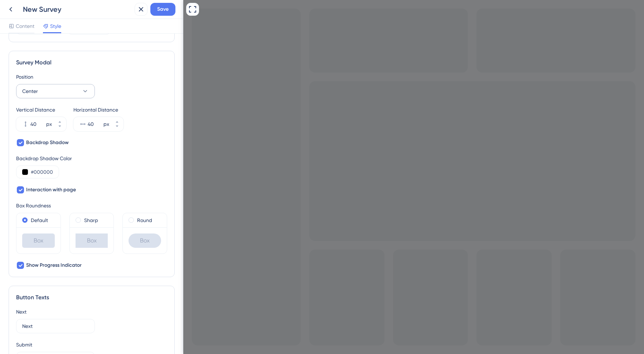  What do you see at coordinates (41, 110) in the screenshot?
I see `div: Vertical Distance` at bounding box center [41, 110].